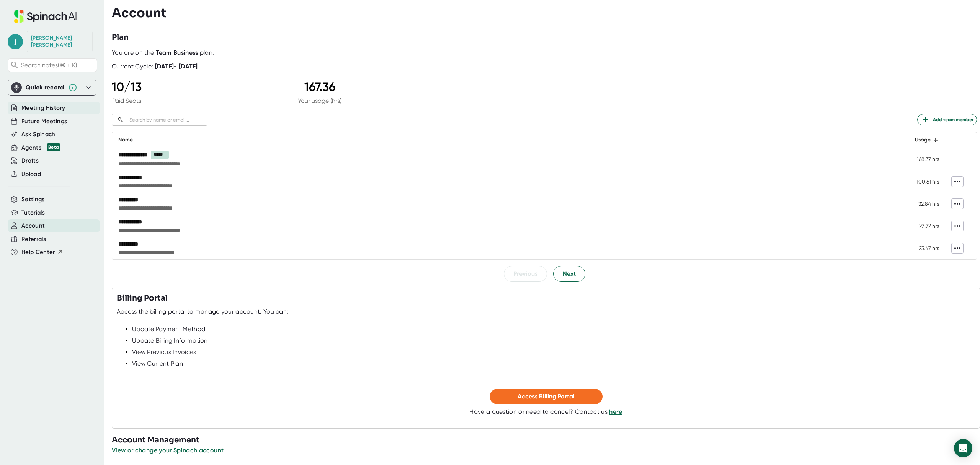 The width and height of the screenshot is (980, 465). Describe the element at coordinates (202, 311) in the screenshot. I see `div: Access the billing portal to manage your account. You can:` at that location.